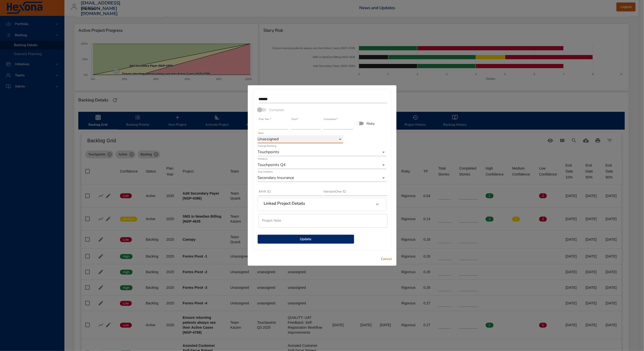 This screenshot has width=644, height=351. What do you see at coordinates (306, 239) in the screenshot?
I see `span: Update` at bounding box center [306, 239].